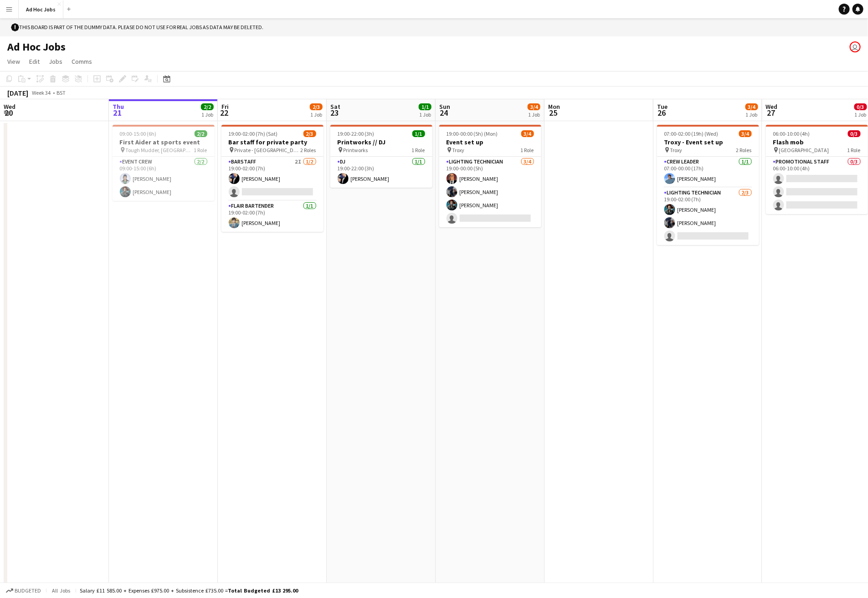 This screenshot has width=868, height=598. I want to click on h3: Bar staff for private party, so click(272, 142).